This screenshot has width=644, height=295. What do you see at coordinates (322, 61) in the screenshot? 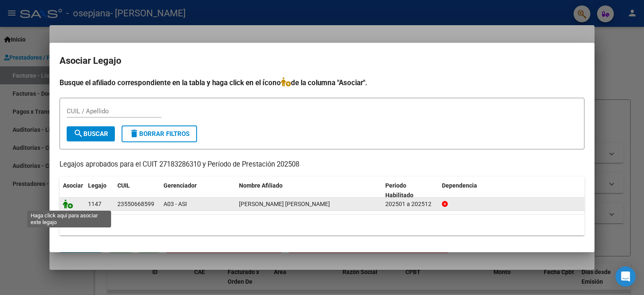
I see `h2: Asociar Legajo` at bounding box center [322, 61].